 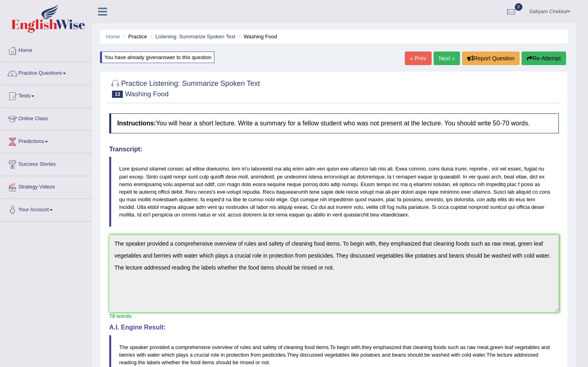 I want to click on span: provided, so click(x=159, y=347).